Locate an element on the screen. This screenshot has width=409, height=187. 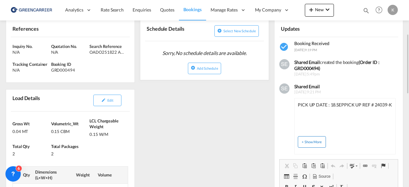
button: icon-pencilEdit is located at coordinates (107, 100).